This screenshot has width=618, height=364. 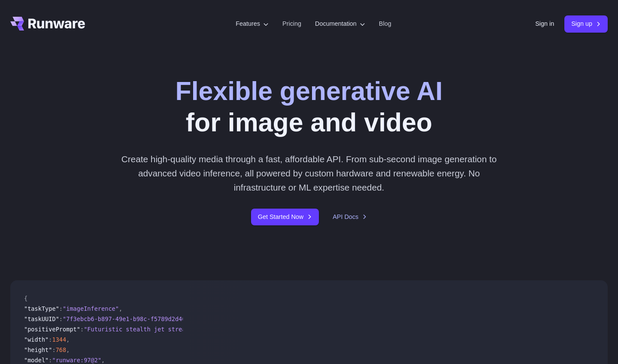 I want to click on a: Pricing, so click(x=292, y=24).